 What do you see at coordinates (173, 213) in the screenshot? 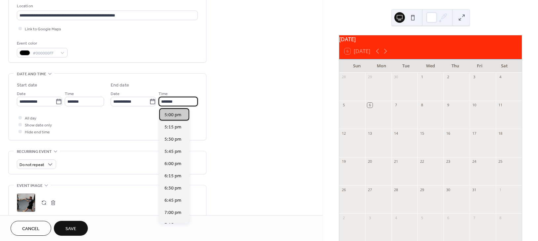
I see `span: 7:00 pm` at bounding box center [173, 213].